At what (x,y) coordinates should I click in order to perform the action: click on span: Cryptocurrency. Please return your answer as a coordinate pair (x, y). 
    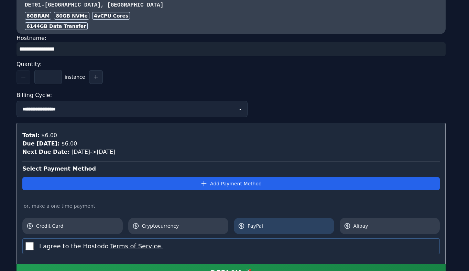
    Looking at the image, I should click on (183, 226).